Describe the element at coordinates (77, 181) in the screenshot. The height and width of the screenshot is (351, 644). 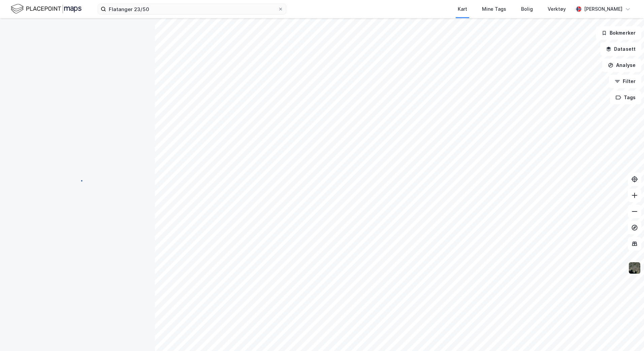
I see `img: spinner.a6d8c91a73a9ac5275cf975e30b51cfb.svg` at that location.